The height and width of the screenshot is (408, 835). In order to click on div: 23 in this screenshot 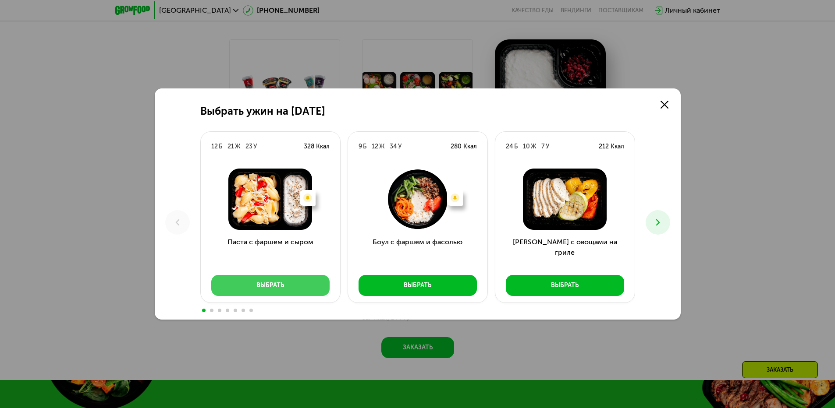, I will do `click(249, 147)`.